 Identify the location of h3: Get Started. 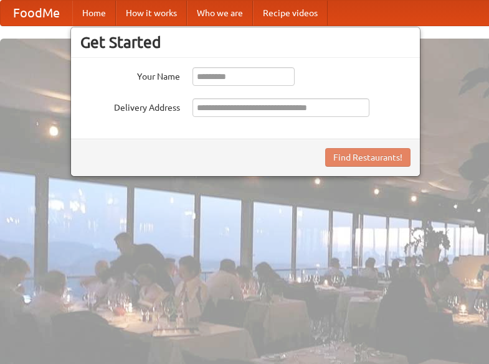
(245, 42).